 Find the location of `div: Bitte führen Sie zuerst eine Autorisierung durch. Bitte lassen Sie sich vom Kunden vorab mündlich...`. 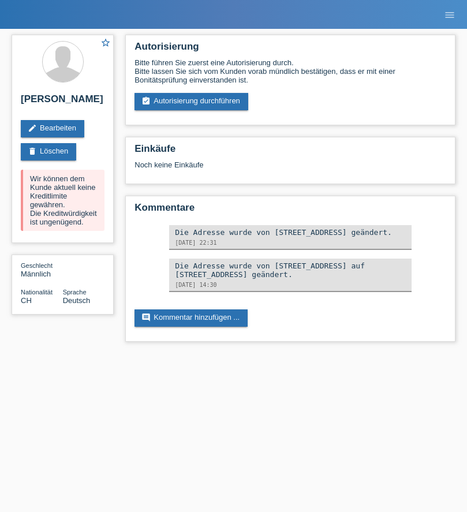

div: Bitte führen Sie zuerst eine Autorisierung durch. Bitte lassen Sie sich vom Kunden vorab mündlich... is located at coordinates (290, 71).